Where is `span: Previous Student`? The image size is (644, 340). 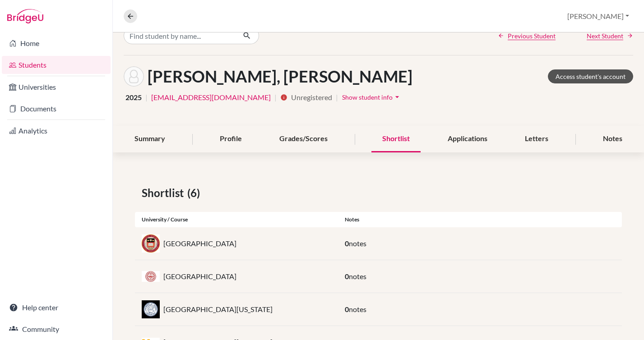
span: Previous Student is located at coordinates (532, 35).